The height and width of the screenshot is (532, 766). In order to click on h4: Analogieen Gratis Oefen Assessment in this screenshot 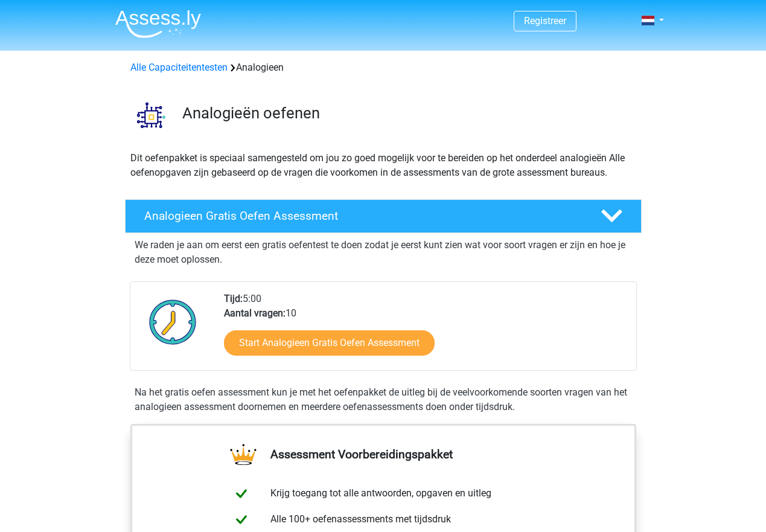, I will do `click(363, 215)`.